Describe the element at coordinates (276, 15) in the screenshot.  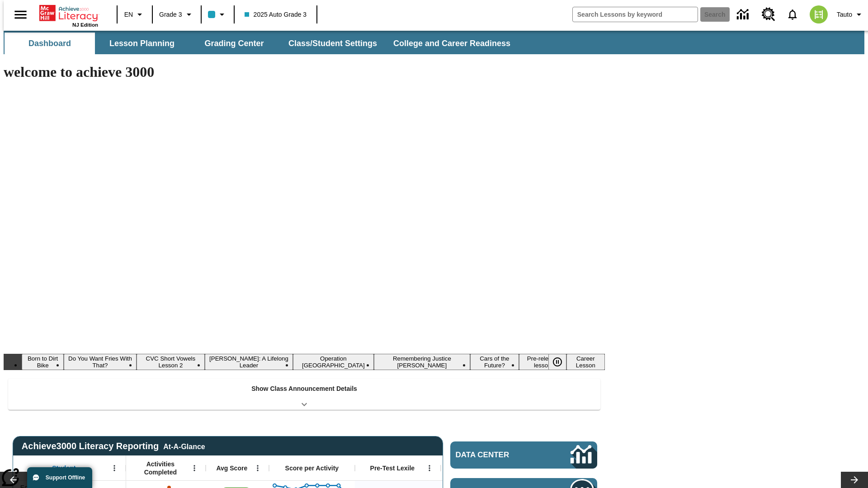
I see `span: 2025 Auto Grade 3` at that location.